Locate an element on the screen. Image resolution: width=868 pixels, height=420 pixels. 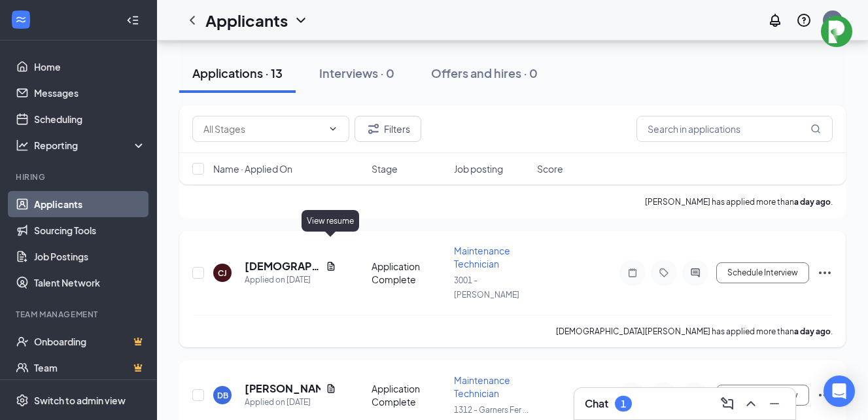
svg: Analysis is located at coordinates (22, 145).